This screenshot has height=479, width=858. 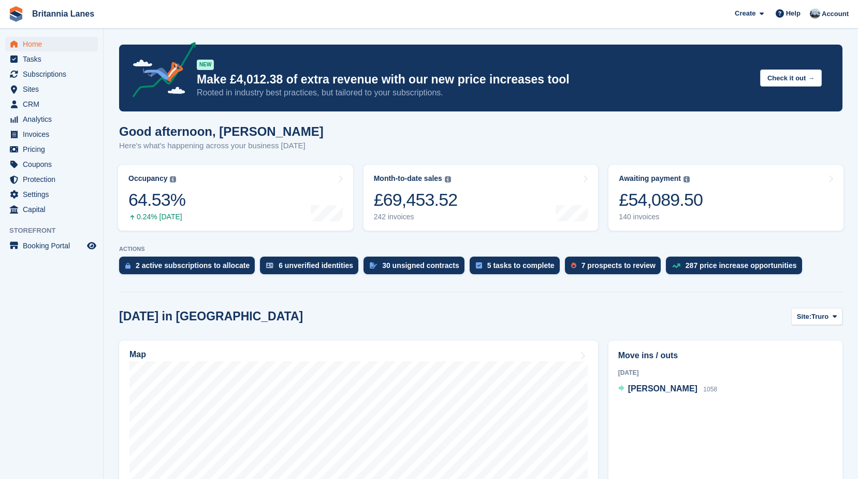 What do you see at coordinates (791, 78) in the screenshot?
I see `button: Check it out →` at bounding box center [791, 78].